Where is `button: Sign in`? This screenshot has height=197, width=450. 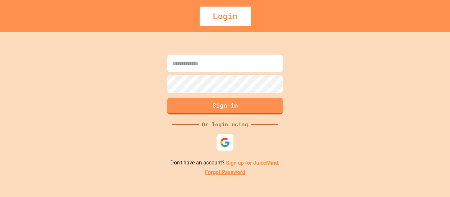
button: Sign in is located at coordinates (225, 106).